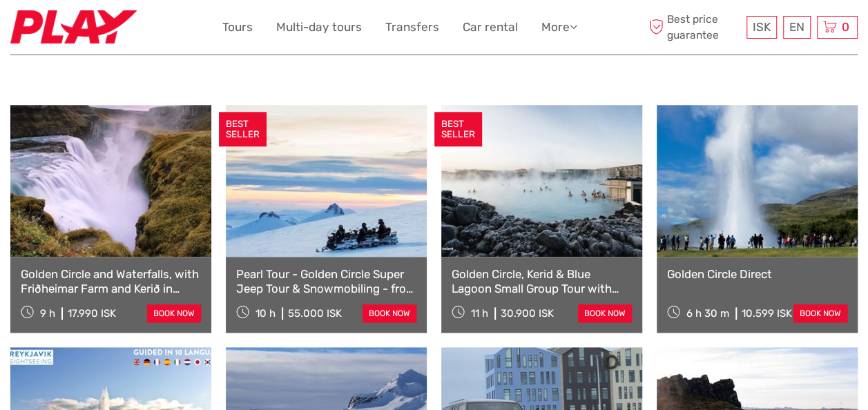 The image size is (868, 410). What do you see at coordinates (694, 27) in the screenshot?
I see `span: Best price guarantee` at bounding box center [694, 27].